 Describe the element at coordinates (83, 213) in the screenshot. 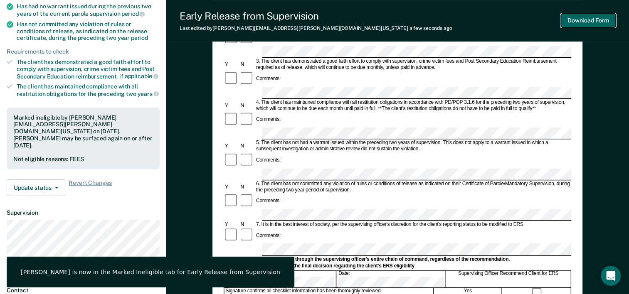

I see `dt: Supervision` at that location.